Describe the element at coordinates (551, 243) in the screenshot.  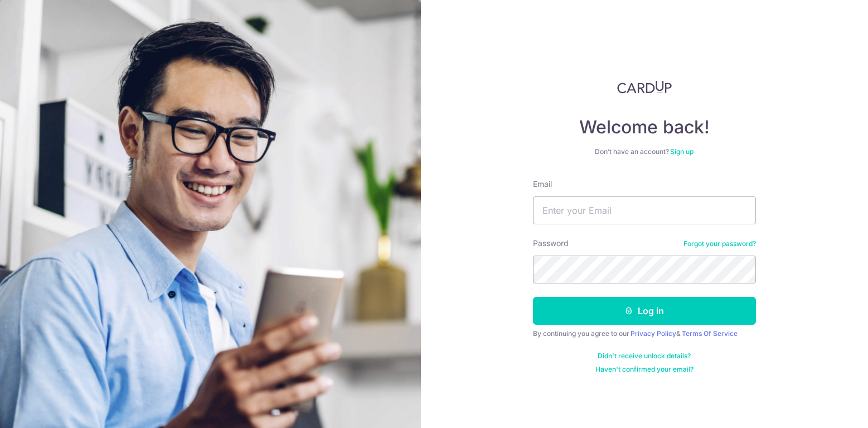
I see `label: Password` at that location.